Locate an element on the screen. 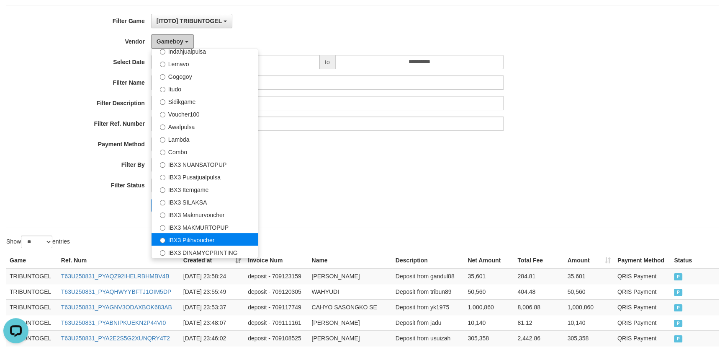 The width and height of the screenshot is (725, 350). input: Voucher100 is located at coordinates (162, 114).